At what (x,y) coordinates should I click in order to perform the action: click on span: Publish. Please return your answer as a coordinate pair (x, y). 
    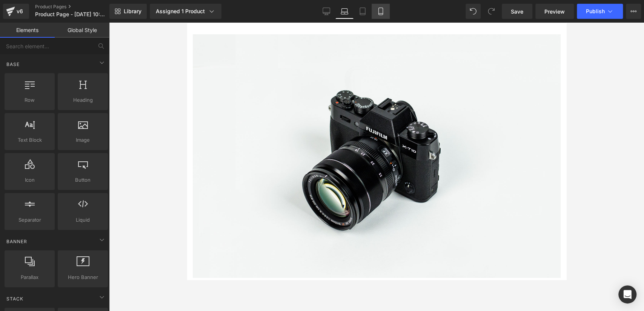
    Looking at the image, I should click on (595, 11).